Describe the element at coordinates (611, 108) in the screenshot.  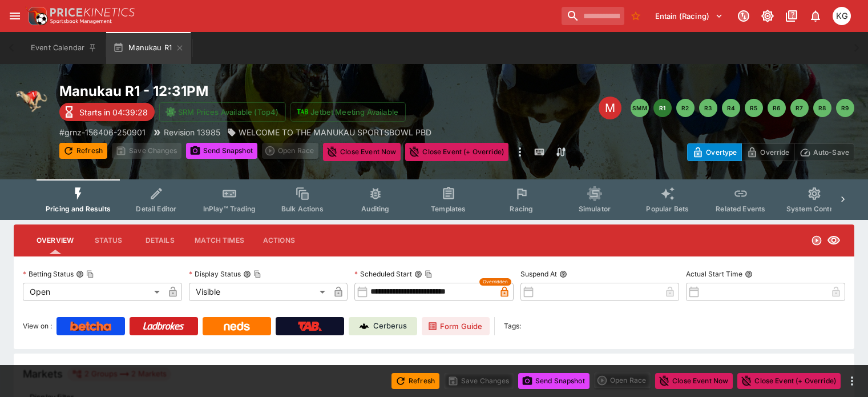
I see `div: Edit Meeting` at that location.